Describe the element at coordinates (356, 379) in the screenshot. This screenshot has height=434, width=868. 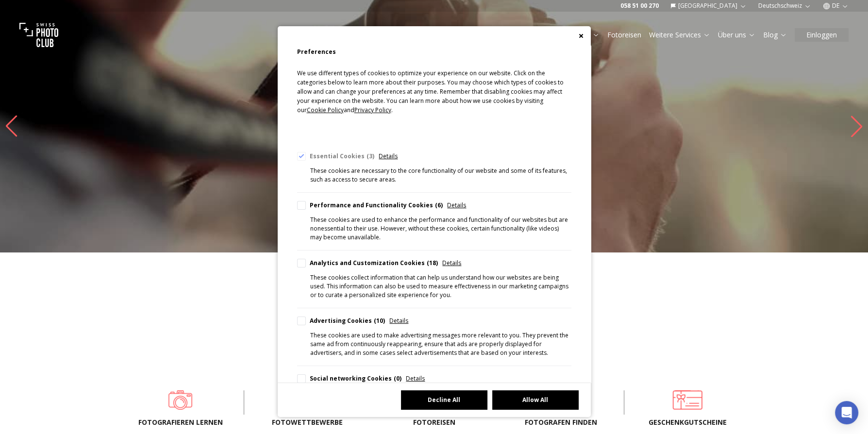
I see `div: Social networking Cookies` at that location.